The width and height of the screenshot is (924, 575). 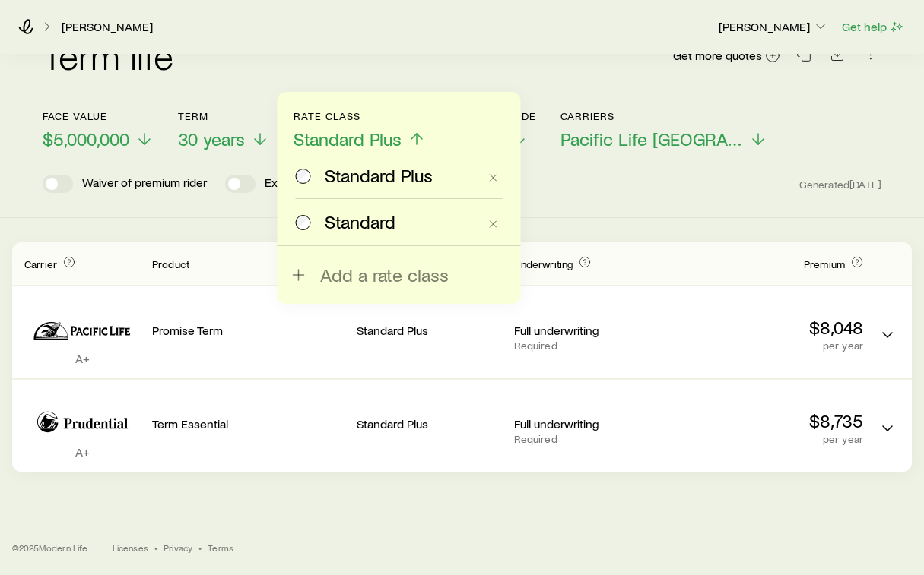 I want to click on p: © 2025 Modern Life, so click(x=50, y=548).